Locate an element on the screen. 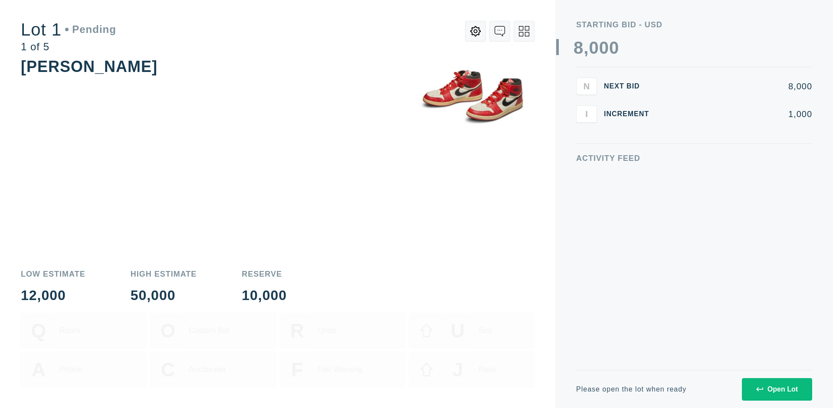  button: Open Lot is located at coordinates (777, 390).